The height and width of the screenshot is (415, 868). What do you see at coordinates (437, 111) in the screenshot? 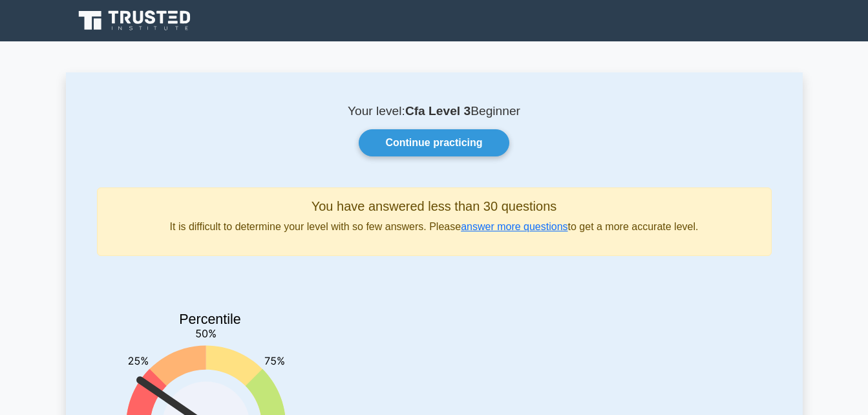
I see `b: Cfa Level 3` at bounding box center [437, 111].